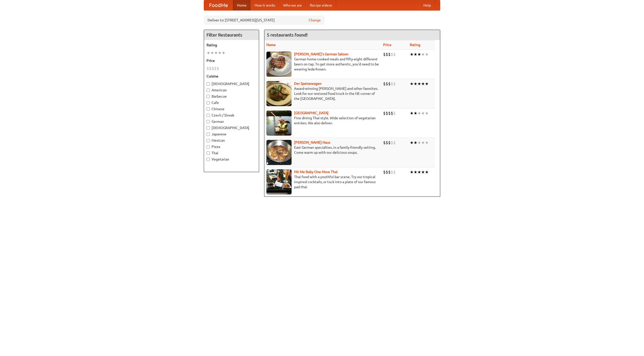 The height and width of the screenshot is (356, 644). What do you see at coordinates (231, 140) in the screenshot?
I see `label: Mexican` at bounding box center [231, 140].